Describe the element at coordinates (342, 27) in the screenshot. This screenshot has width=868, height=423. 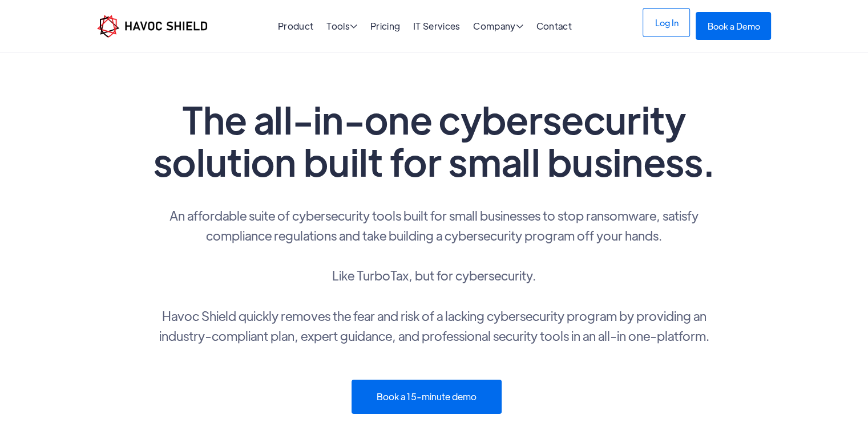
I see `div: Tools` at that location.